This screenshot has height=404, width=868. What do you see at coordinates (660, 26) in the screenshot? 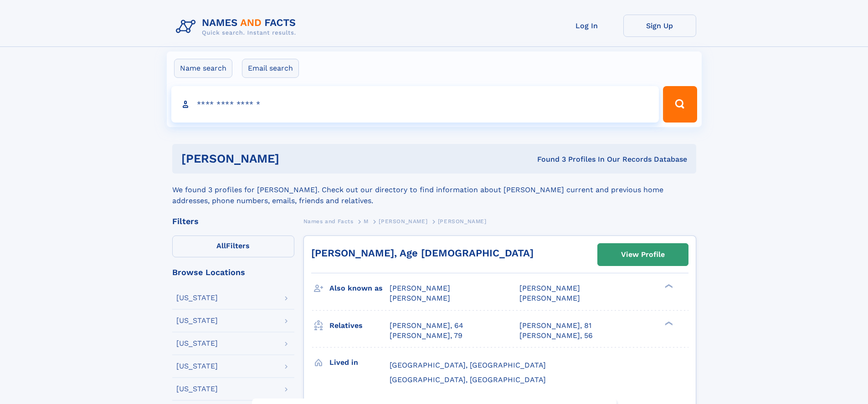
I see `a: Sign Up` at bounding box center [660, 26].